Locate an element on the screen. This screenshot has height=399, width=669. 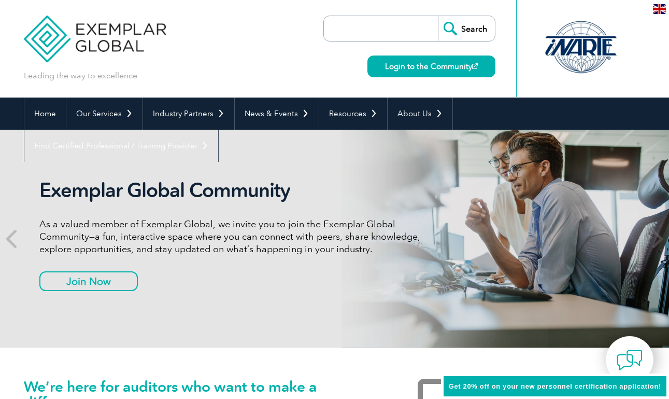
a: About Us is located at coordinates (420, 113).